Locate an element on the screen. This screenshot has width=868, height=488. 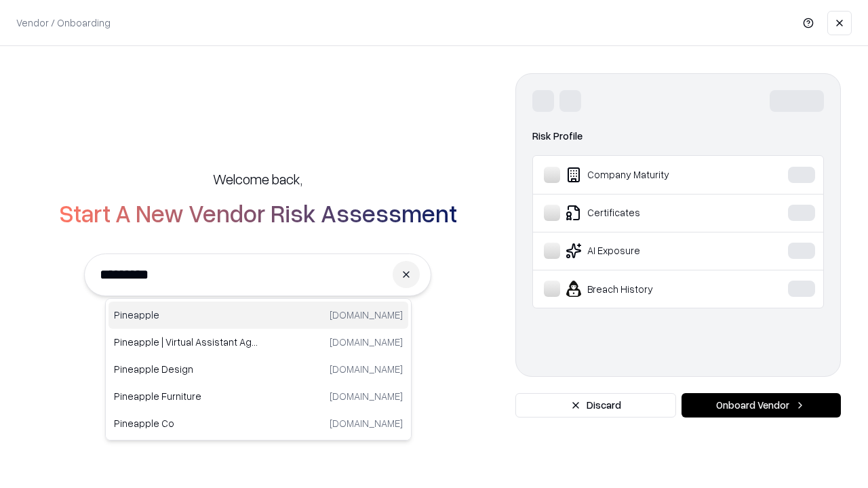
p: Vendor / Onboarding is located at coordinates (63, 23).